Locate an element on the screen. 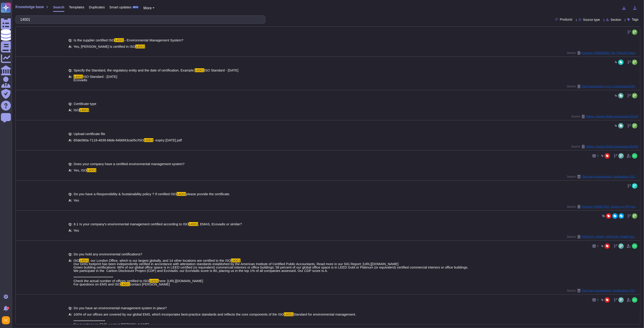 The image size is (644, 328). span: External / 0000017951- Support on RFP questionaire is located at coordinates (610, 207).